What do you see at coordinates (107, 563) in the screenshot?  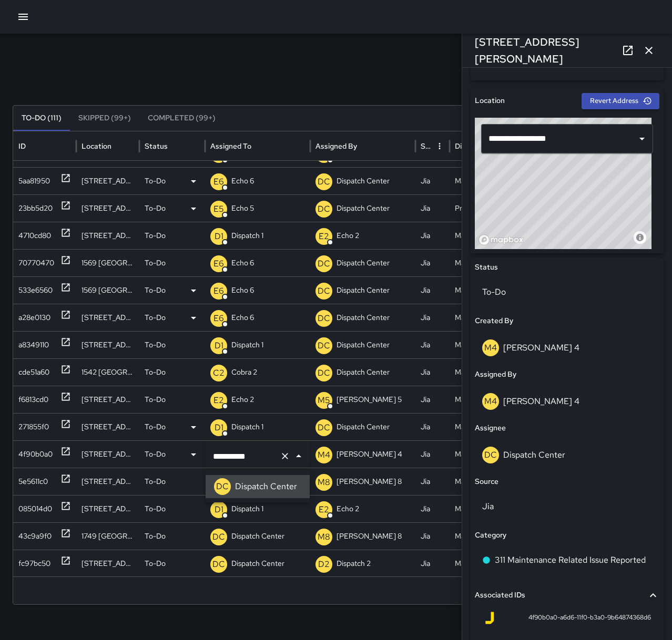 I see `div: 1720 Telegraph Avenue` at bounding box center [107, 563].